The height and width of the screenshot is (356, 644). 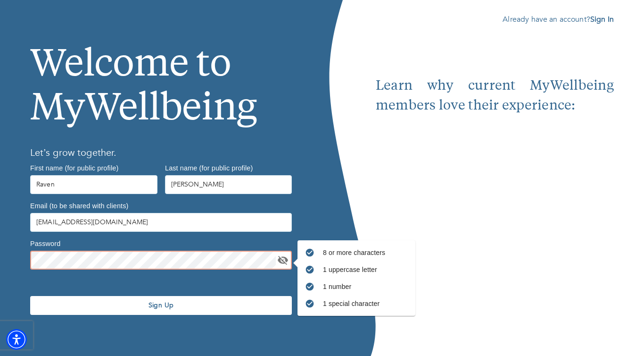 I want to click on p: 1 number, so click(x=365, y=286).